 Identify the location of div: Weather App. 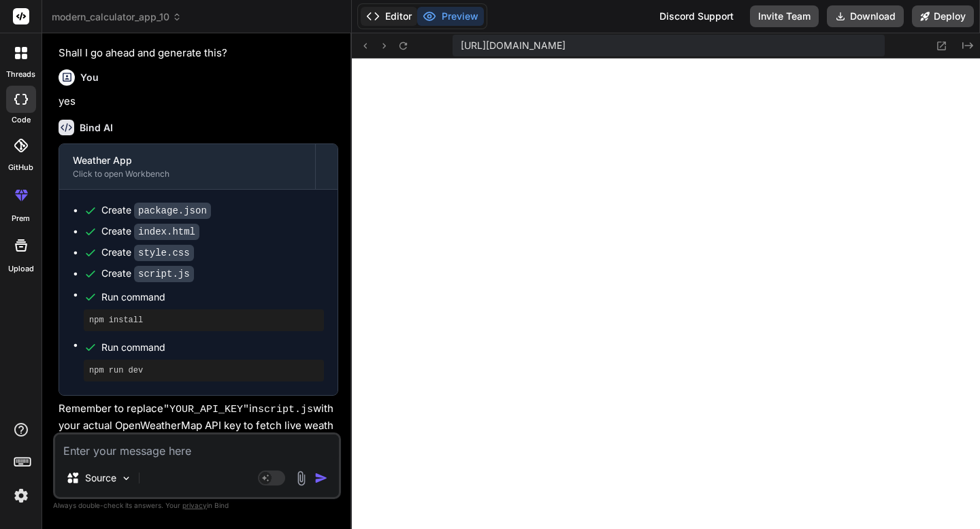
(187, 161).